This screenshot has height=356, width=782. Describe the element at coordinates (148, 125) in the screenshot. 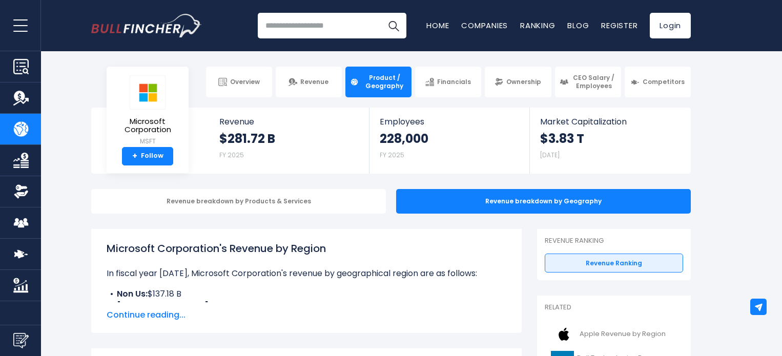

I see `span: Microsoft Corporation` at that location.